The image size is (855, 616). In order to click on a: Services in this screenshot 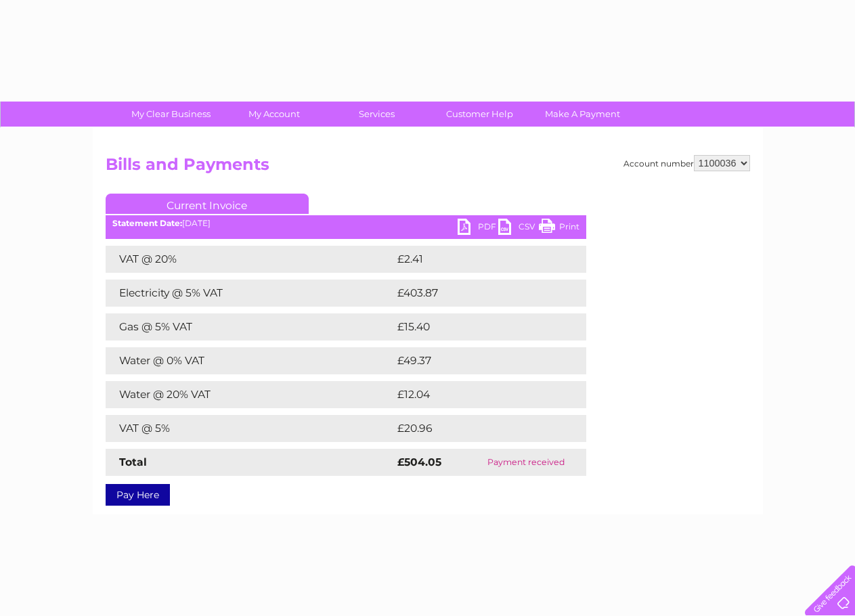, I will do `click(377, 114)`.